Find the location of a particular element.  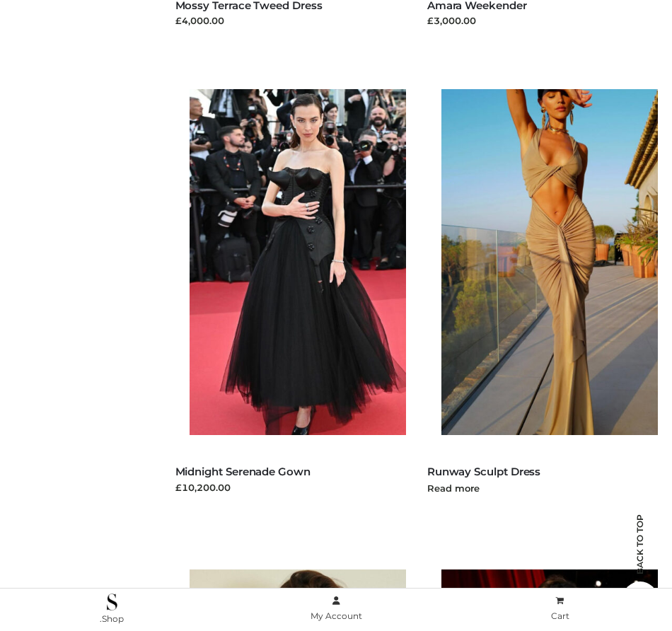

a: Read more is located at coordinates (454, 488).